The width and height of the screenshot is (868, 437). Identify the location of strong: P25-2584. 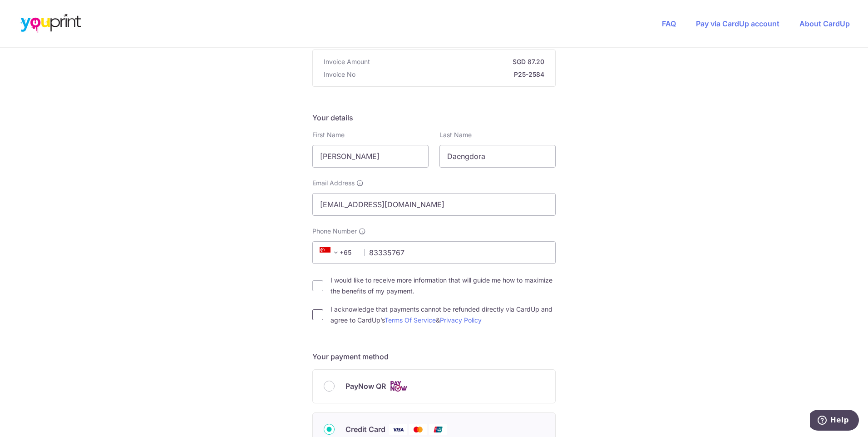
(451, 74).